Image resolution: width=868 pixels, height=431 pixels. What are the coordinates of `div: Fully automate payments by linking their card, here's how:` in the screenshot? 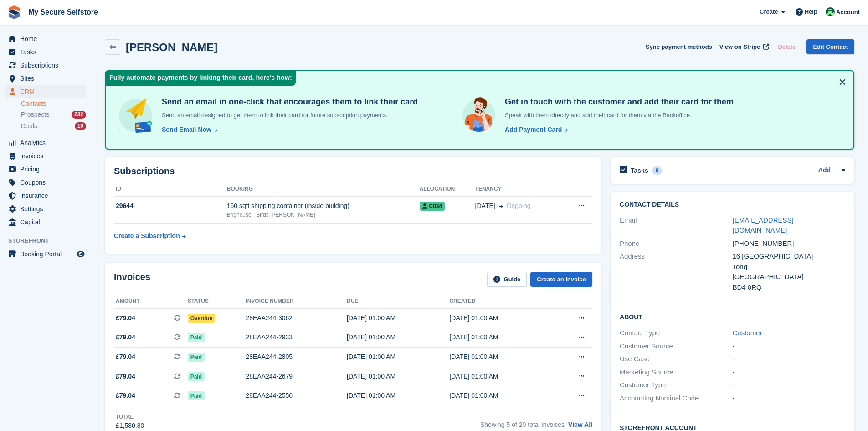 It's located at (200, 78).